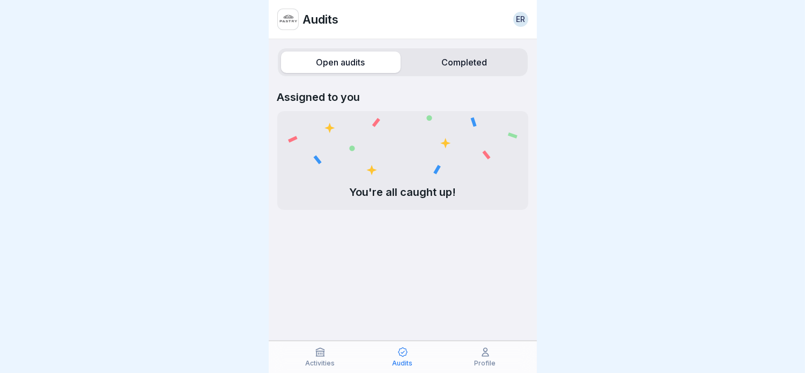 This screenshot has width=805, height=373. Describe the element at coordinates (464, 62) in the screenshot. I see `label: Completed` at that location.